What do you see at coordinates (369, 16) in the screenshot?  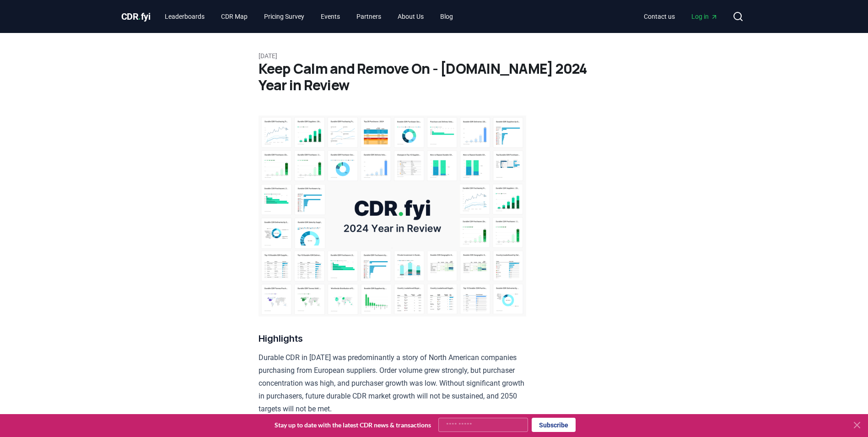 I see `a: Partners` at bounding box center [369, 16].